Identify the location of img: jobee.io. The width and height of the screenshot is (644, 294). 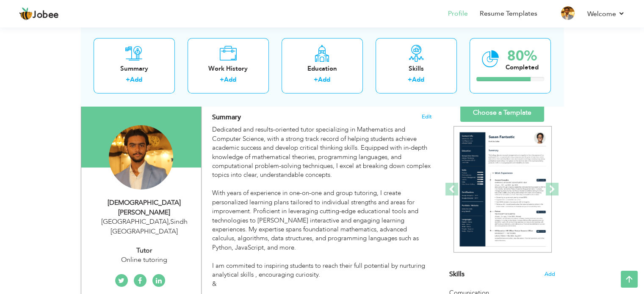
(26, 14).